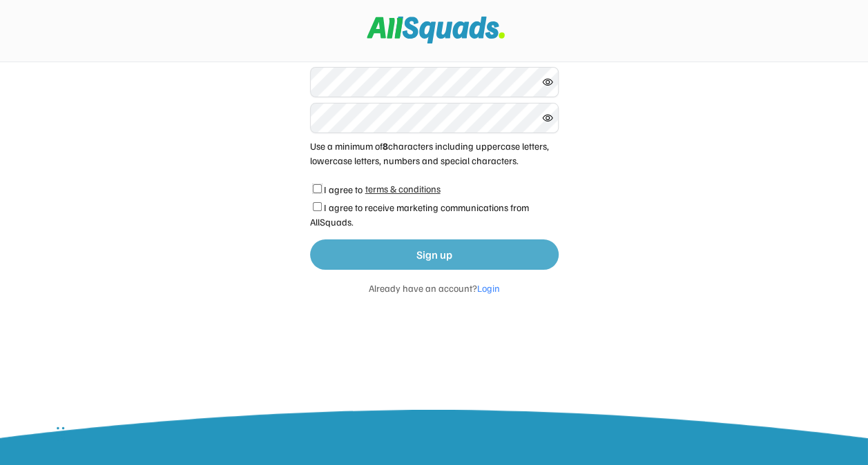 Image resolution: width=868 pixels, height=465 pixels. I want to click on button: Sign up, so click(434, 255).